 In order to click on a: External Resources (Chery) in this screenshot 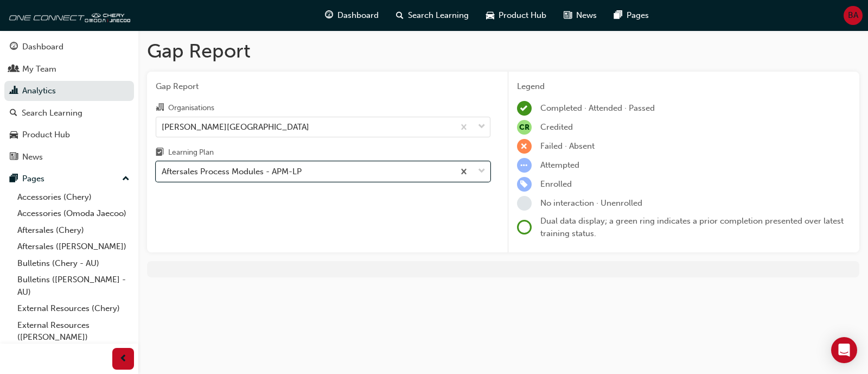, I will do `click(73, 309)`.